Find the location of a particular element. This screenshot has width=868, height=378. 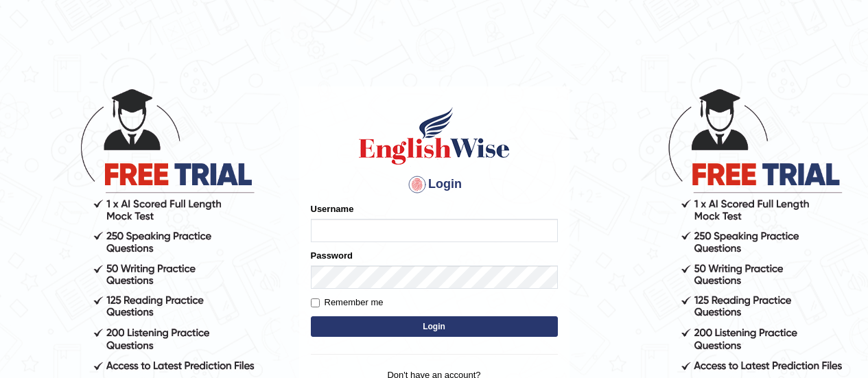

h4: Login is located at coordinates (434, 185).